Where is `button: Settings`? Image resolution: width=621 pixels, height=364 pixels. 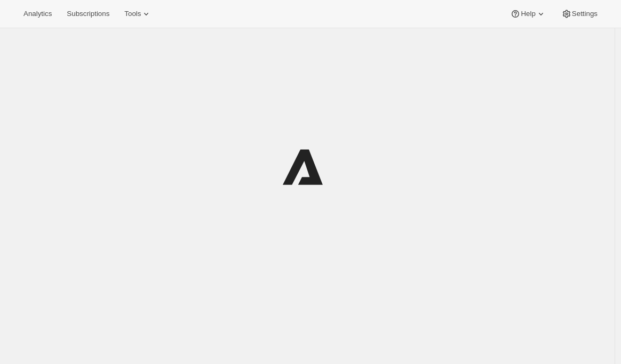
button: Settings is located at coordinates (579, 14).